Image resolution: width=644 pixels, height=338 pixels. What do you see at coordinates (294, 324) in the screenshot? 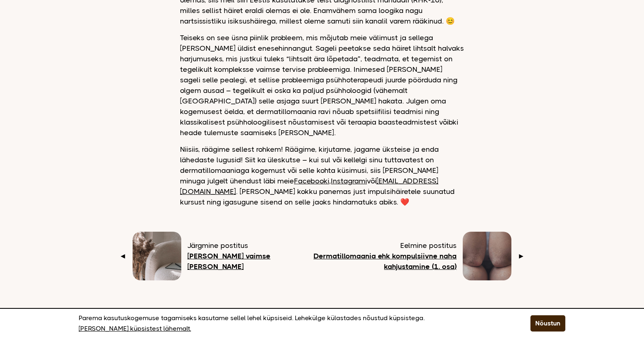
I see `p: Parema kasutuskogemuse tagamiseks kasutame sellel lehel küpsiseid. Lehekülge külastades nõustud k...` at bounding box center [294, 324].